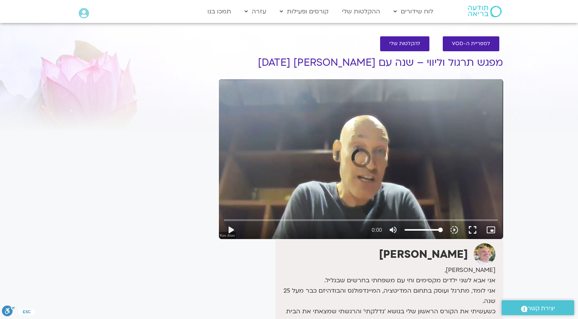  I want to click on a: יצירת קשר, so click(538, 307).